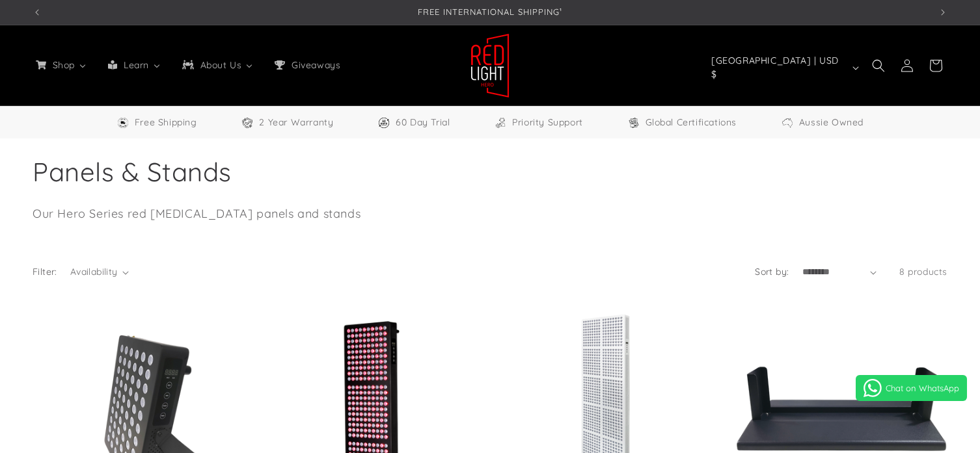 The width and height of the screenshot is (980, 453). I want to click on img: Trial Icon, so click(384, 123).